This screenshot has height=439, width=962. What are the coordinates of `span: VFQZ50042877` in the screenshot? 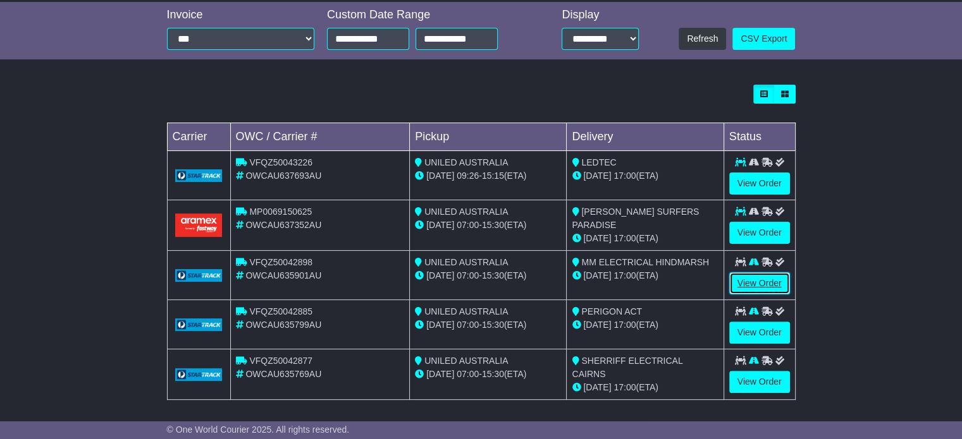 It's located at (281, 361).